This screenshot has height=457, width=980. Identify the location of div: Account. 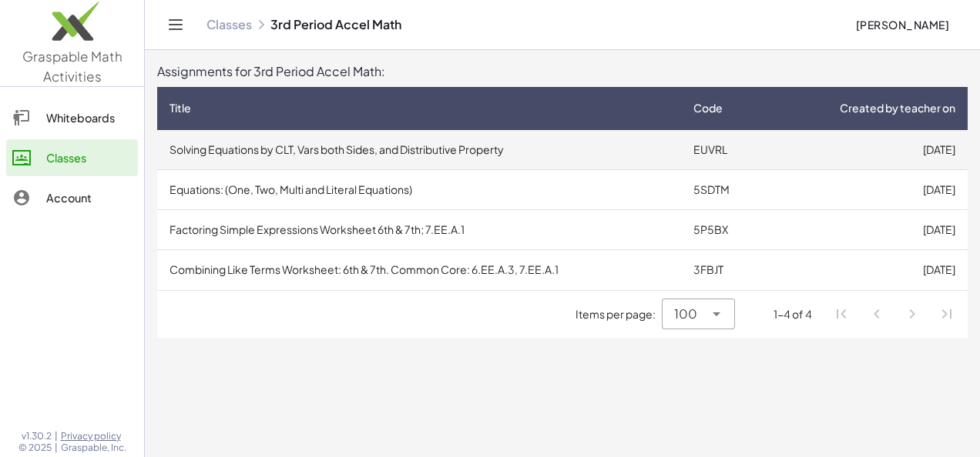
(88, 198).